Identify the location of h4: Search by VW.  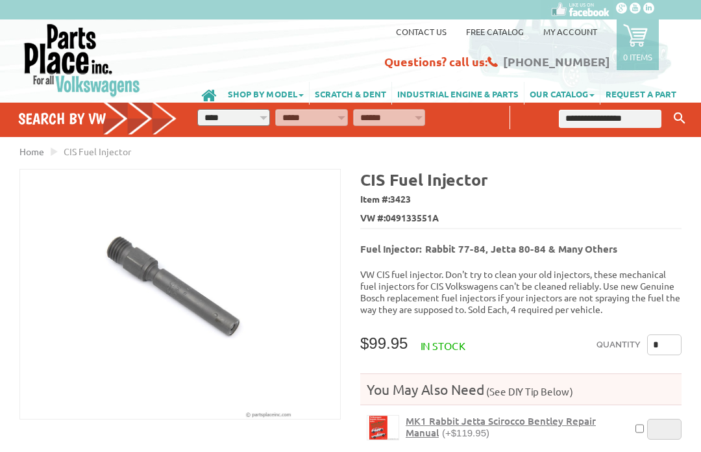
(97, 118).